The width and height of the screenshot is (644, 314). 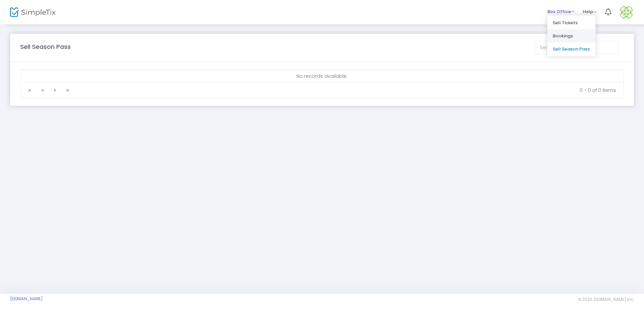 What do you see at coordinates (561, 11) in the screenshot?
I see `span: Box Office` at bounding box center [561, 11].